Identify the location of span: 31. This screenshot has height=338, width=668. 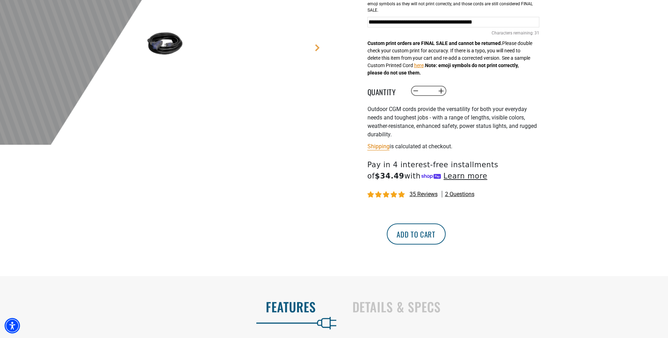
(537, 33).